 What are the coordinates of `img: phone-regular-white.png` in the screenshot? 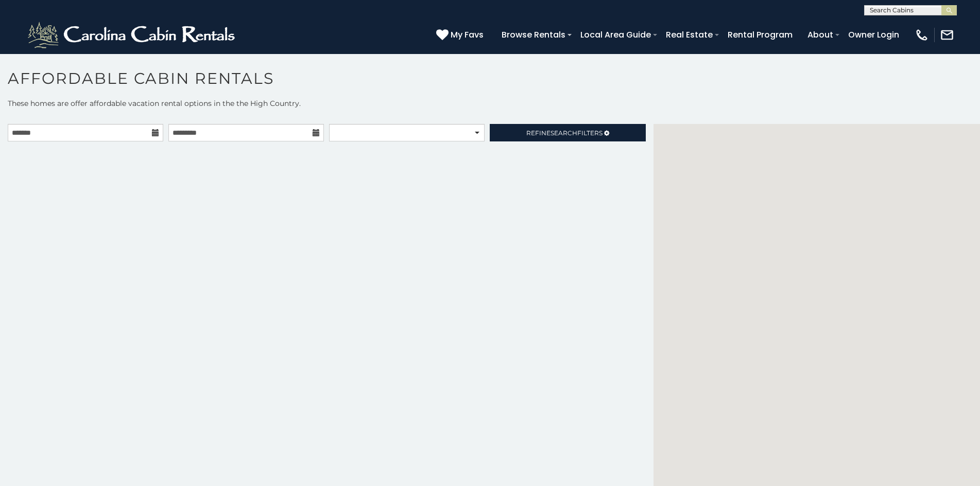 It's located at (922, 35).